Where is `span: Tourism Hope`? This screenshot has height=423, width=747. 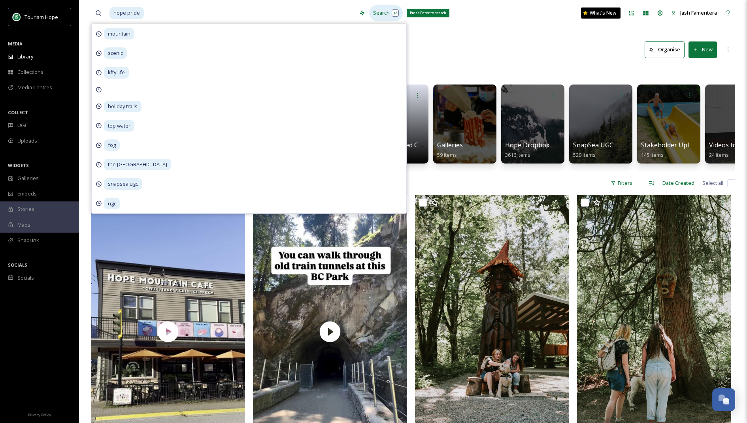
span: Tourism Hope is located at coordinates (41, 17).